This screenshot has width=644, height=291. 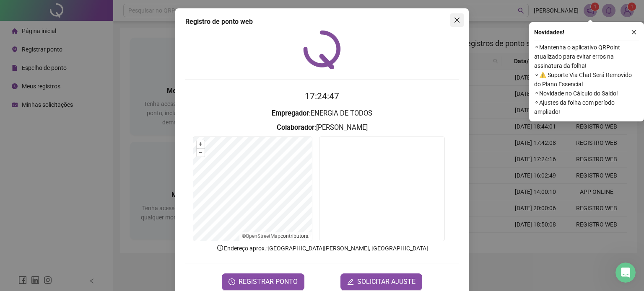 What do you see at coordinates (322, 49) in the screenshot?
I see `img: QRPoint` at bounding box center [322, 49].